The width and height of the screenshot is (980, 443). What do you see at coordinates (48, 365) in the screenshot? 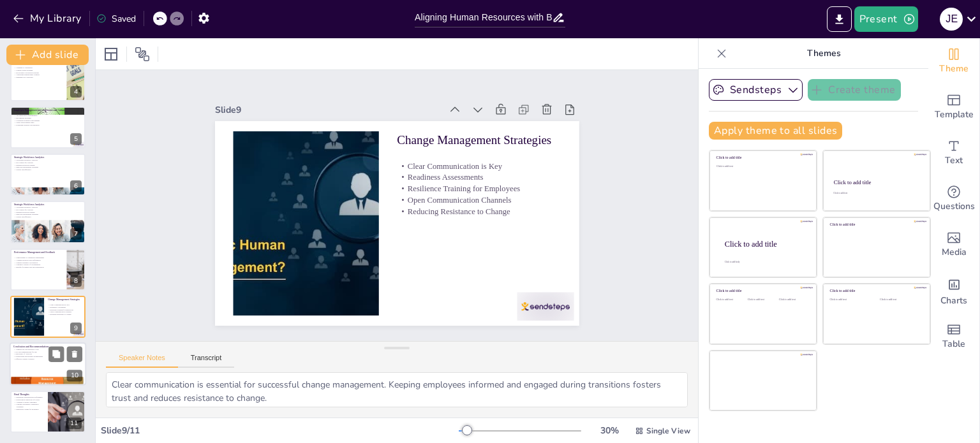
I see `div: 10` at bounding box center [48, 365].